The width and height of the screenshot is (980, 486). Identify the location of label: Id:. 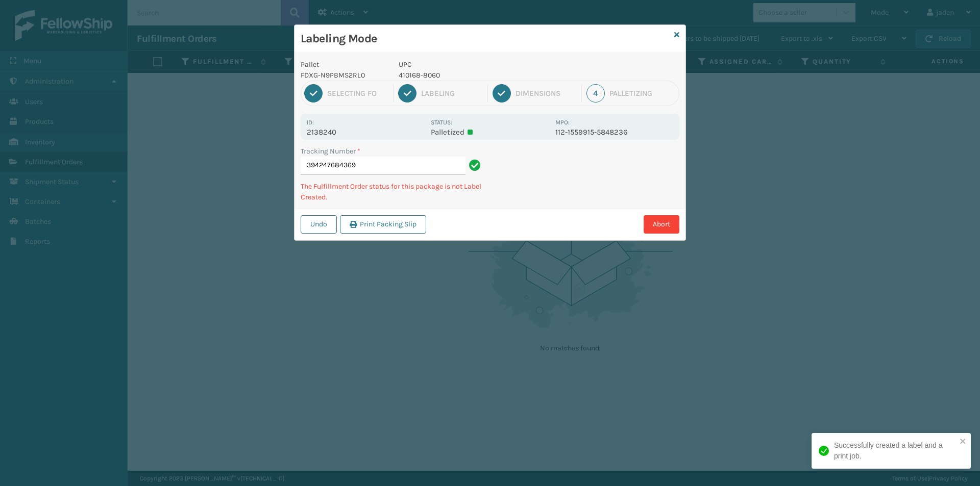
(311, 123).